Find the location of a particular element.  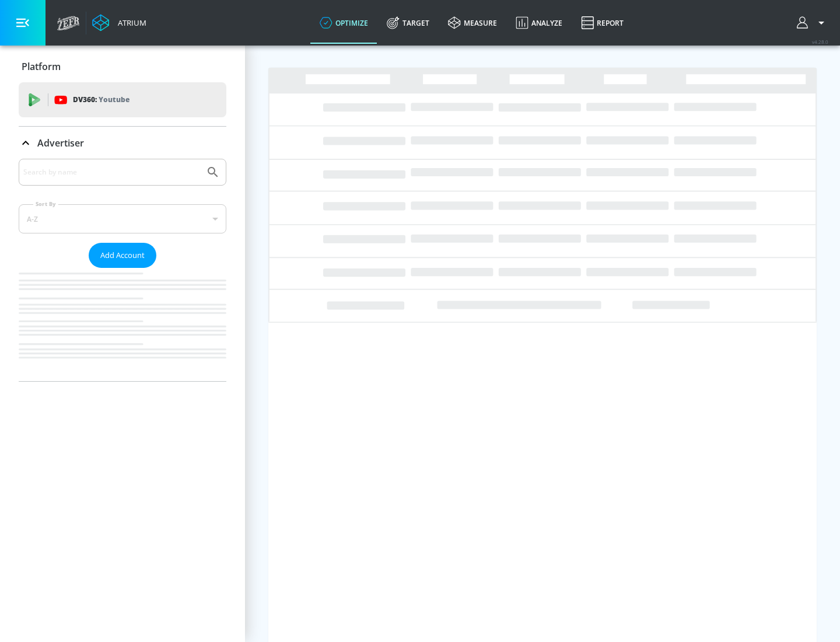

a: Report is located at coordinates (602, 23).